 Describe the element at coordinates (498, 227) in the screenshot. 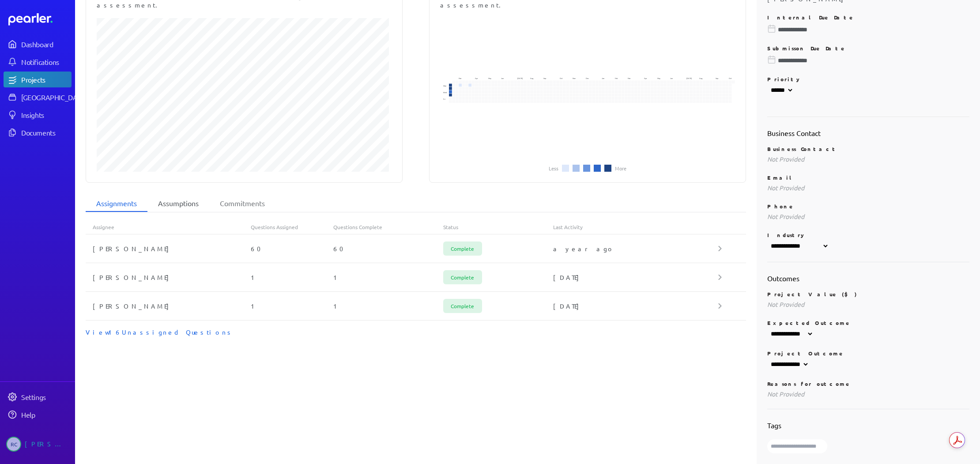

I see `div: Status` at that location.